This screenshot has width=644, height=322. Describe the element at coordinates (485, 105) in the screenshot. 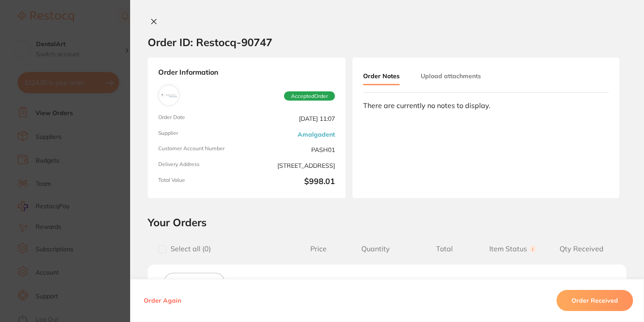

I see `div: There are currently no notes to display.` at that location.